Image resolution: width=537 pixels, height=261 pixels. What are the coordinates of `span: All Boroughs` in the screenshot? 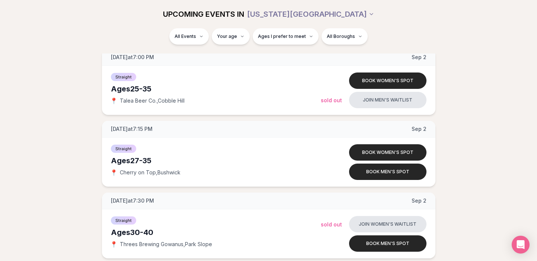 It's located at (341, 36).